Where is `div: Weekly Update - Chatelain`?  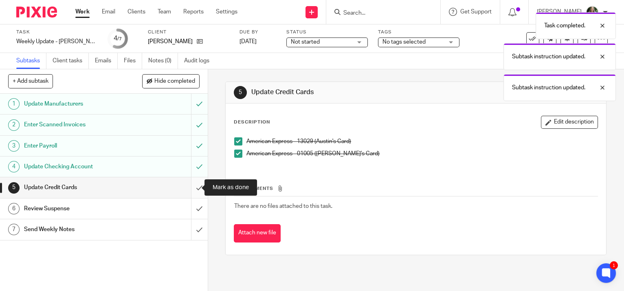
div: Weekly Update - Chatelain is located at coordinates (57, 42).